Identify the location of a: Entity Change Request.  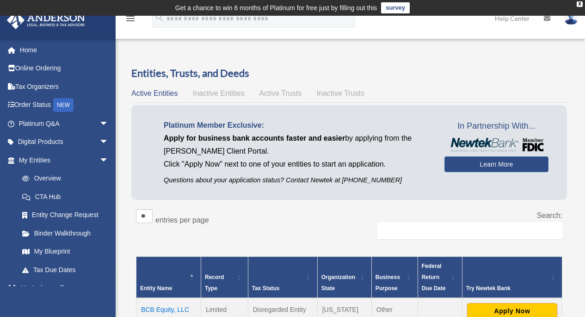
(65, 215).